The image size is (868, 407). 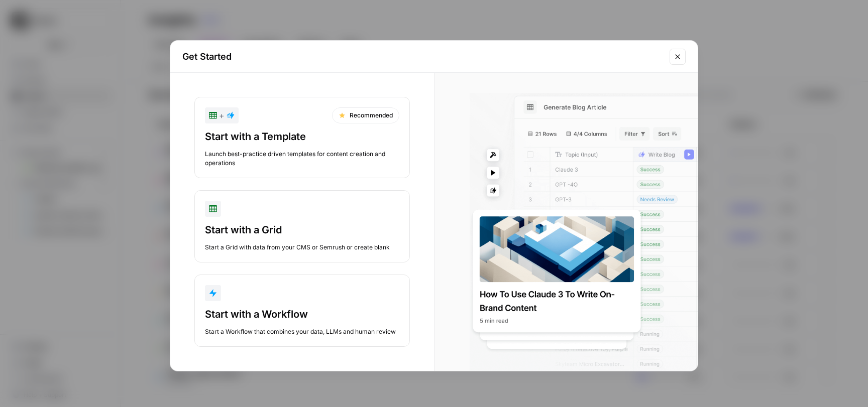 I want to click on button: Start with a WorkflowStart a Workflow that combines your data, LLMs and human review, so click(x=302, y=311).